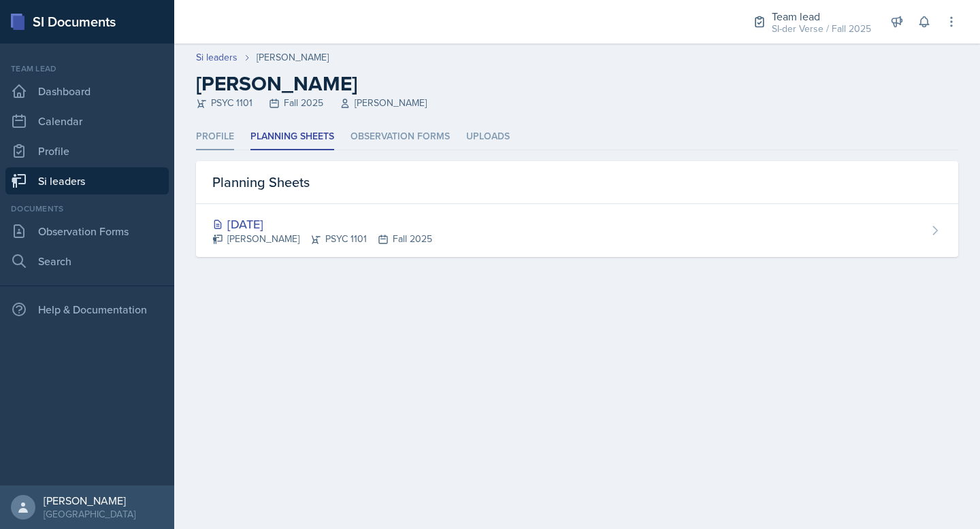 Image resolution: width=980 pixels, height=529 pixels. Describe the element at coordinates (87, 209) in the screenshot. I see `div: Documents` at that location.